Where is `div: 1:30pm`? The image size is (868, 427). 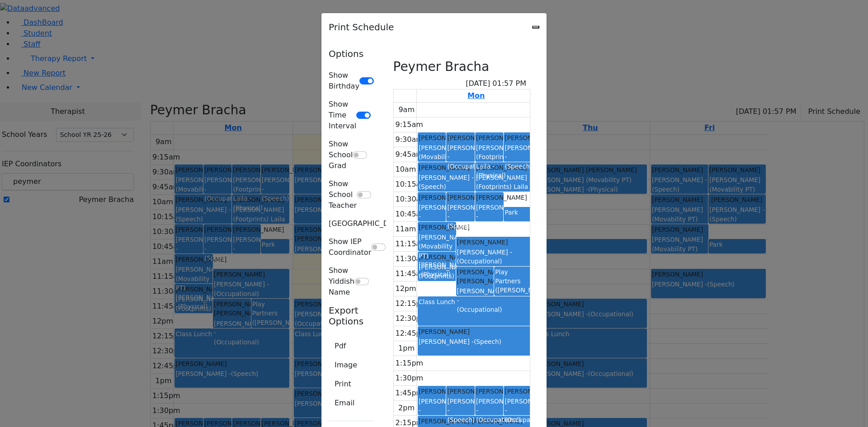 div: 1:30pm is located at coordinates (410, 378).